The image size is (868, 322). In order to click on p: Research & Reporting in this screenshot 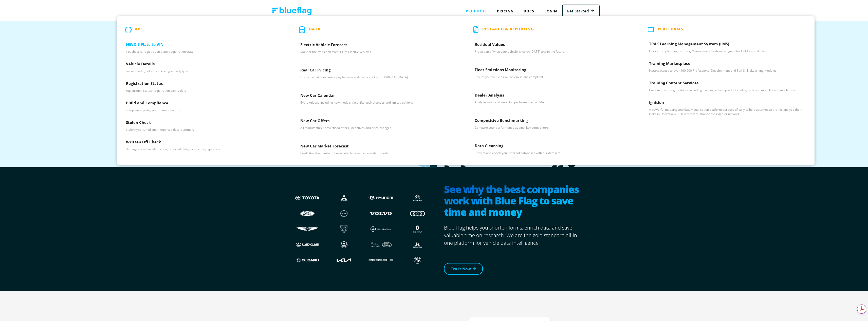, I will do `click(508, 29)`.